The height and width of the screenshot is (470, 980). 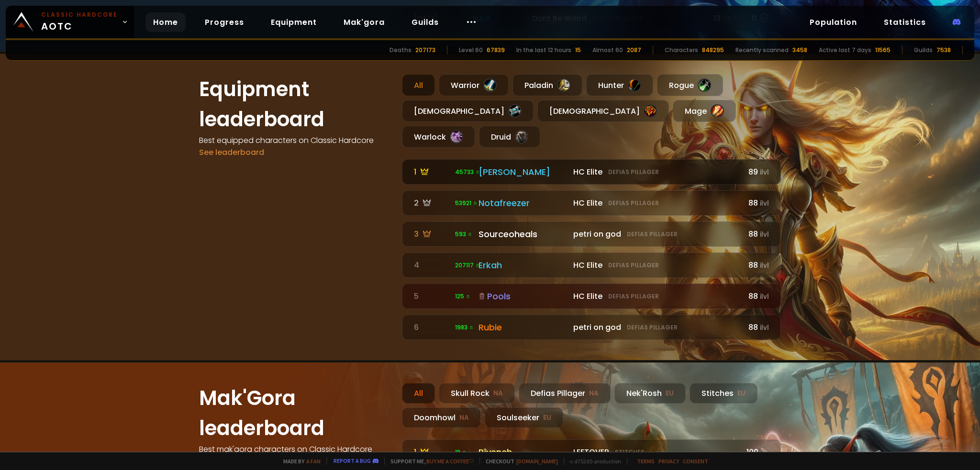 I want to click on a: See leaderboard, so click(x=232, y=152).